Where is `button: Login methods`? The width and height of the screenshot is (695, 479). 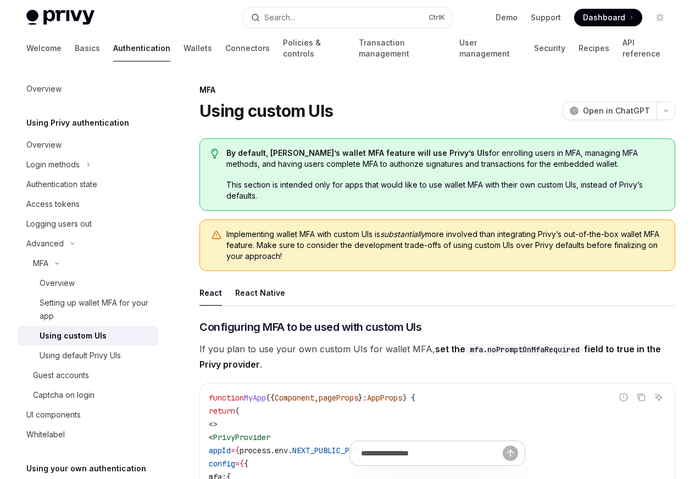 button: Login methods is located at coordinates (57, 165).